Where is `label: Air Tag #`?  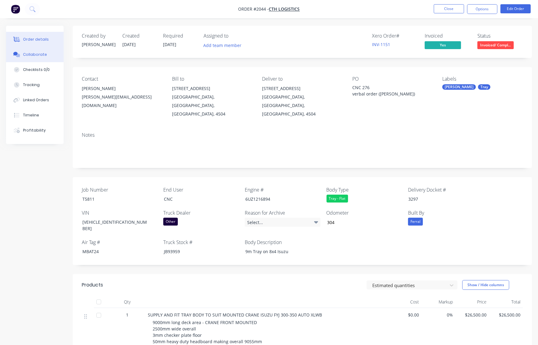
label: Air Tag # is located at coordinates (120, 242).